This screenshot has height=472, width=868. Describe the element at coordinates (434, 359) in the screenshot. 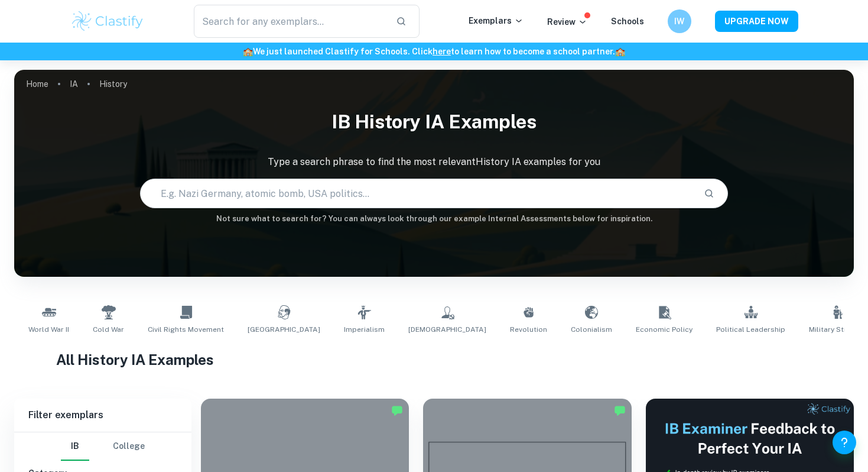

I see `h1: All History IA Examples` at that location.